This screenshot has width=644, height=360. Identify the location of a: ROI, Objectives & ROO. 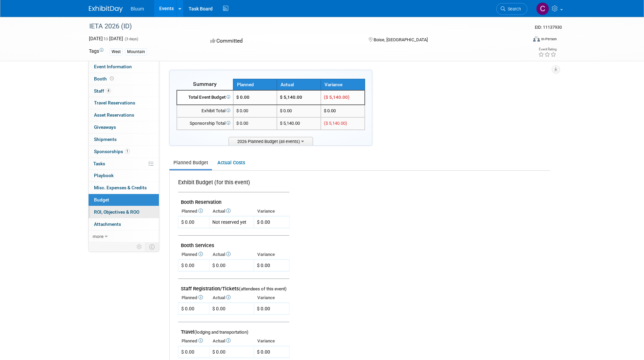
(124, 212).